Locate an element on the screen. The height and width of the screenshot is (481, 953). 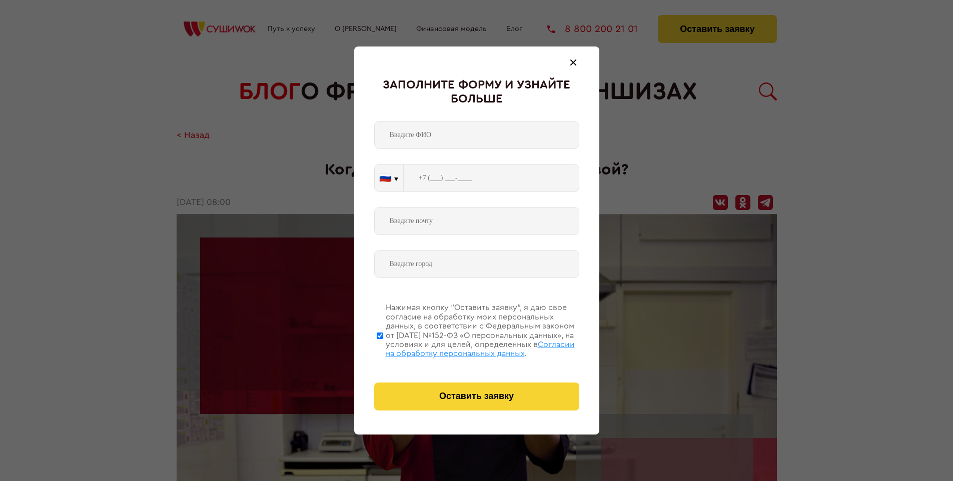
div: Нажимая кнопку “Оставить заявку”, я даю свое согласие на обработку моих персональных данных, в со... is located at coordinates (482, 331).